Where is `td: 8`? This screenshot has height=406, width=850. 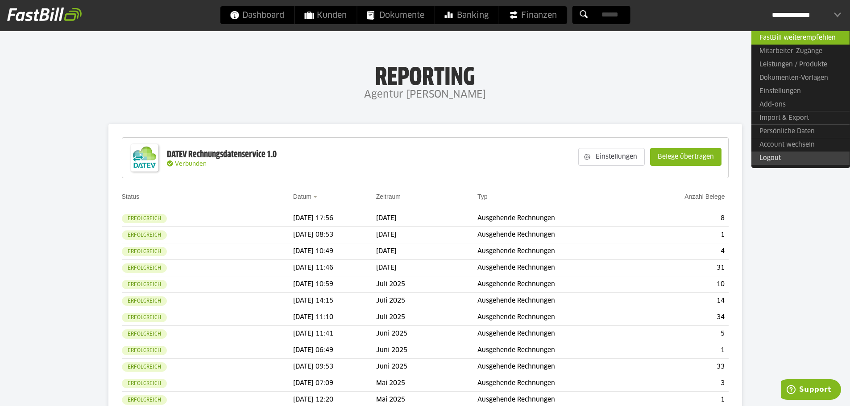 td: 8 is located at coordinates (683, 219).